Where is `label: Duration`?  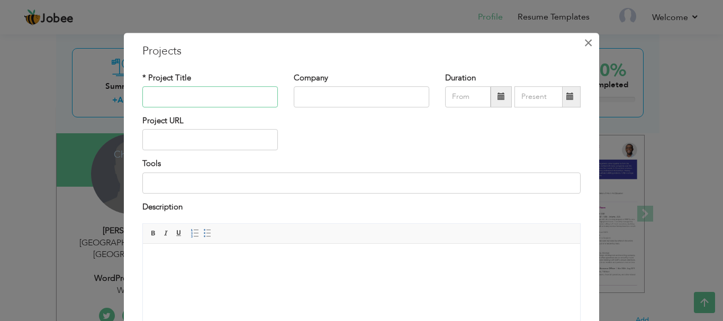
label: Duration is located at coordinates (461, 78).